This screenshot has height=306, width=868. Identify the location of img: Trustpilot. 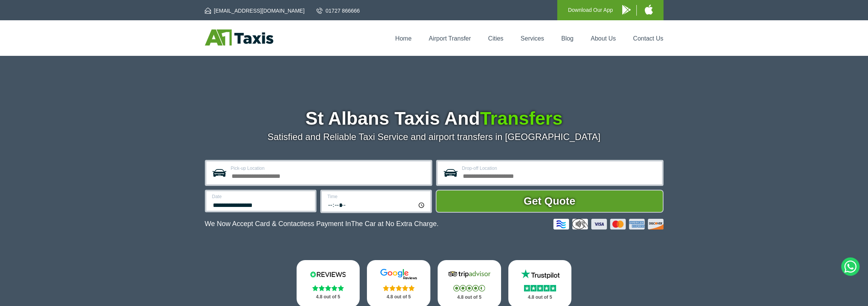
(540, 274).